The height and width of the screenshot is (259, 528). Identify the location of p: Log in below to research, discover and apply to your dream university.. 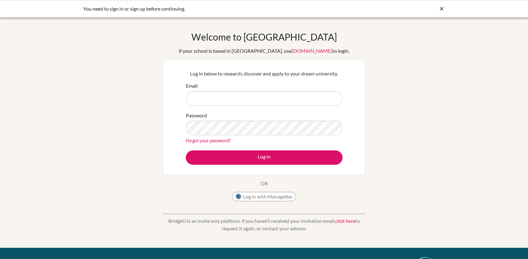
(264, 74).